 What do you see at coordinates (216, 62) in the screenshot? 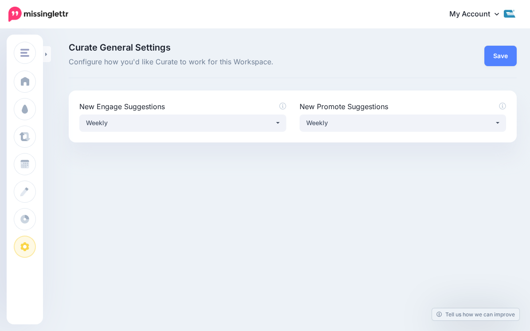
I see `span: Configure how you'd like Curate to work for this Workspace.` at bounding box center [216, 62].